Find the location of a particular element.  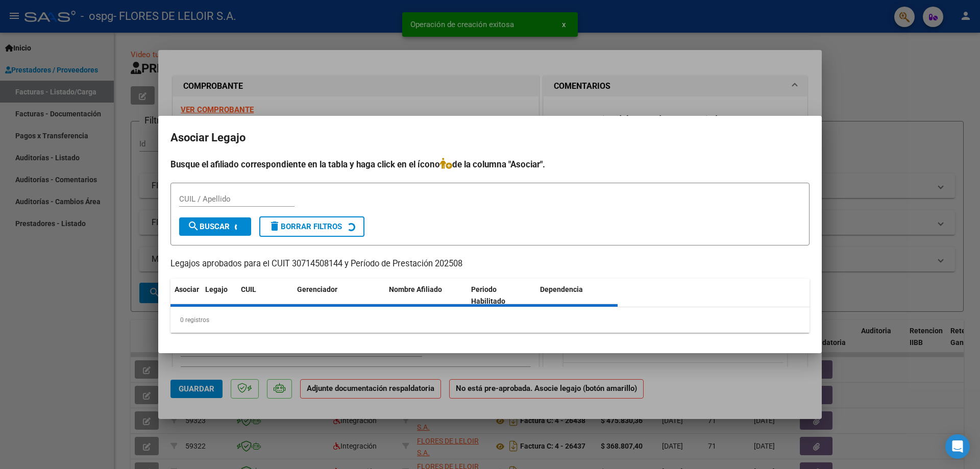

datatable-header-cell: CUIL is located at coordinates (265, 296).